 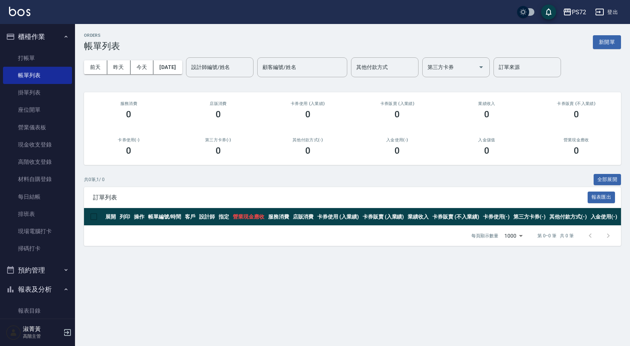 I want to click on a: 新開單, so click(x=607, y=42).